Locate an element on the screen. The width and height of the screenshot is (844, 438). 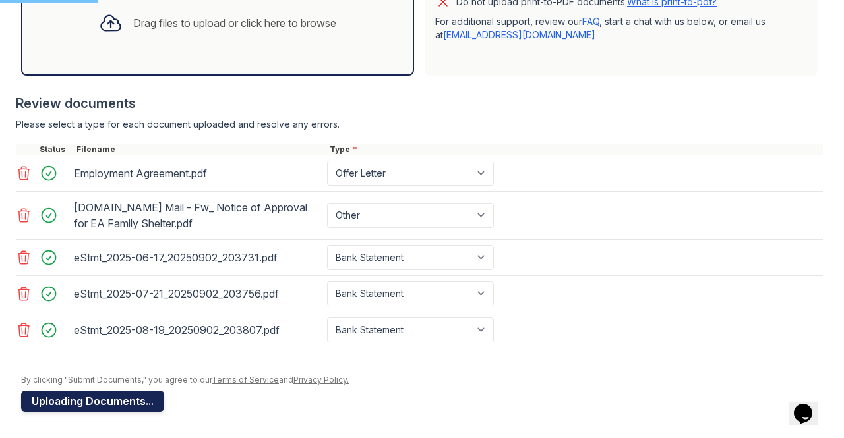
div: eStmt_2025-07-21_20250902_203756.pdf is located at coordinates (198, 294).